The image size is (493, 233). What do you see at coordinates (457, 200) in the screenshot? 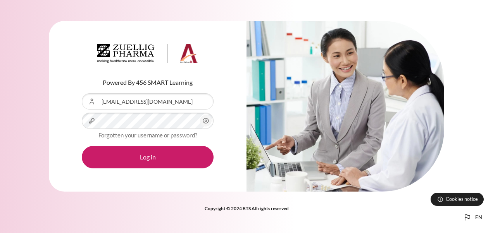
I see `button: Cookies notice` at bounding box center [457, 200].